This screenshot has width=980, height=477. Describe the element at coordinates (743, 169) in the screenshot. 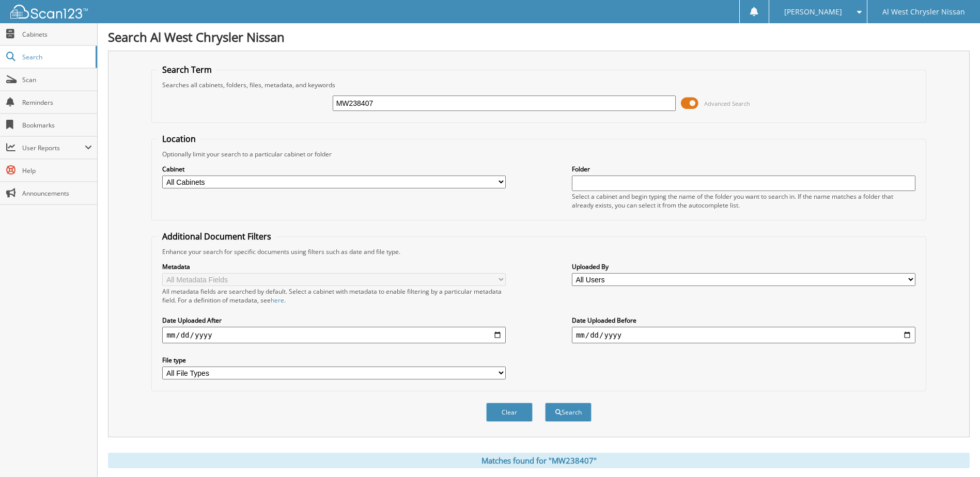

I see `label: Folder` at that location.